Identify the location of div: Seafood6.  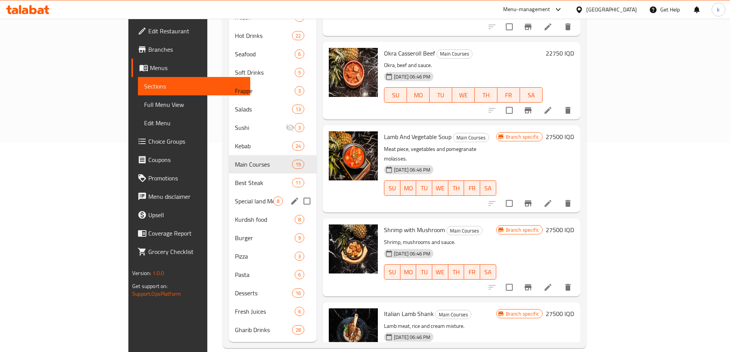
(272, 54).